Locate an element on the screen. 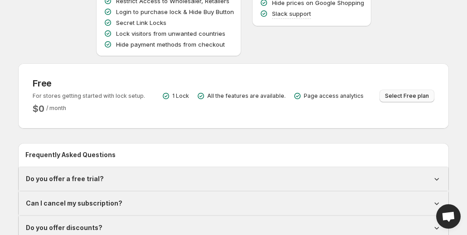 This screenshot has height=235, width=467. p: Slack support is located at coordinates (292, 14).